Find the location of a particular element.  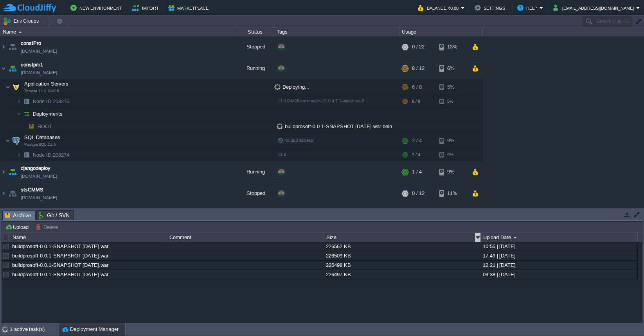

a: SQL DatabasesPostgreSQL 11.6 is located at coordinates (42, 137).